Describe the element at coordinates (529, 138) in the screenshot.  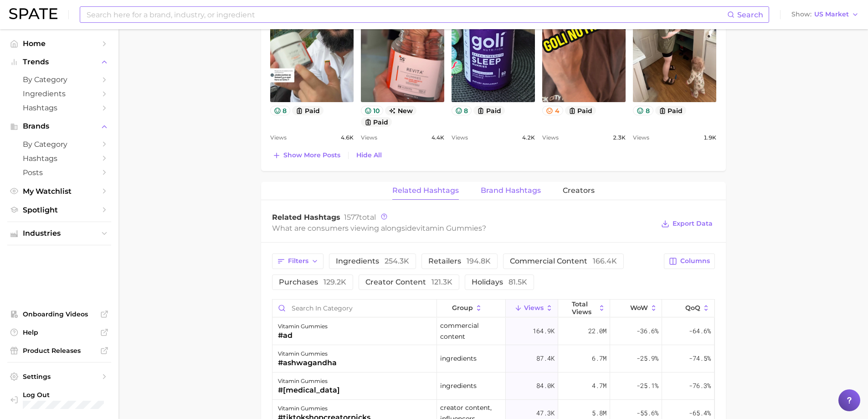
I see `span: 4.2k` at that location.